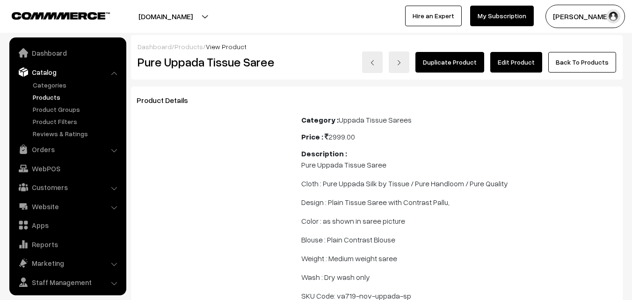 The image size is (632, 300). Describe the element at coordinates (459, 165) in the screenshot. I see `p: Pure Uppada Tissue Saree` at that location.